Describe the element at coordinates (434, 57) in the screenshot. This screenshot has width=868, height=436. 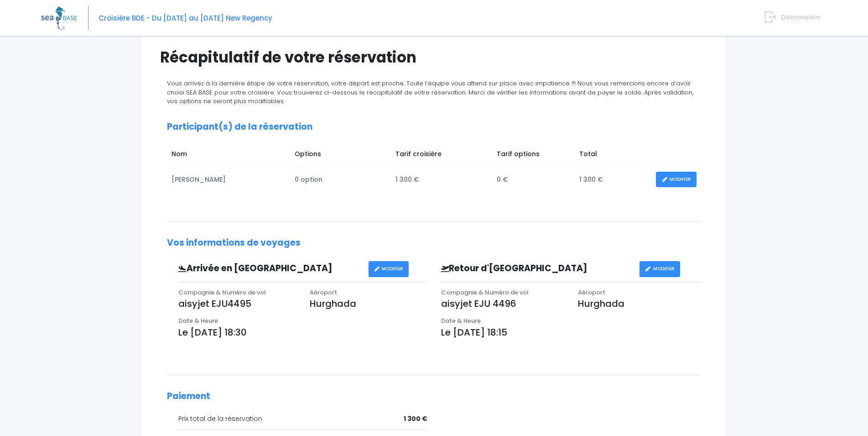
I see `h1: Récapitulatif de votre réservation` at that location.